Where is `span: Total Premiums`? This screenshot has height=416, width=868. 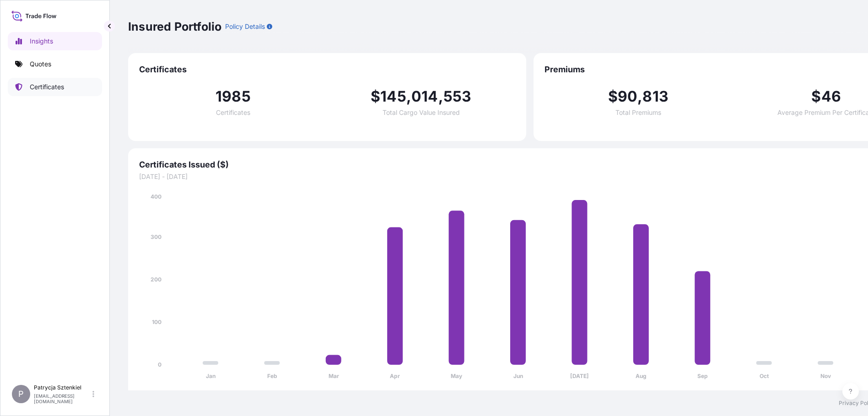 span: Total Premiums is located at coordinates (639, 112).